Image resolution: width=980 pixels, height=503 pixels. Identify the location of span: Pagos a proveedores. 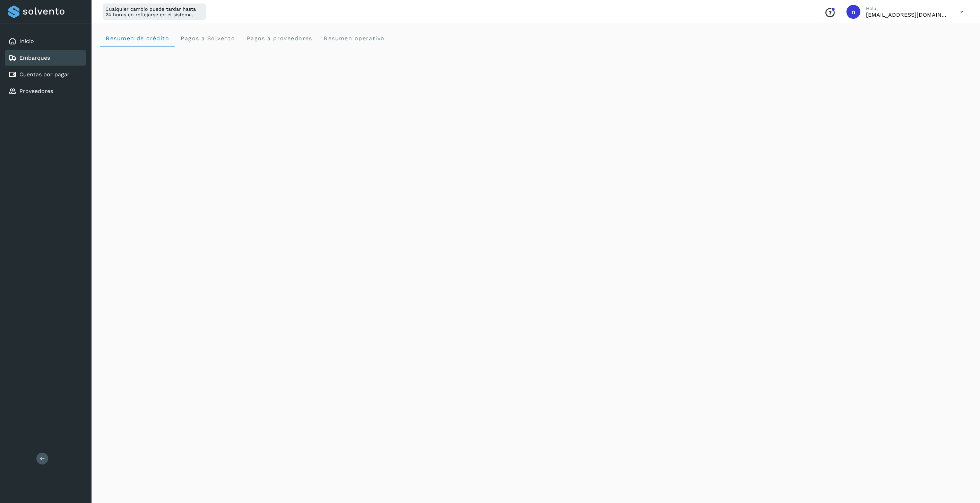
(279, 38).